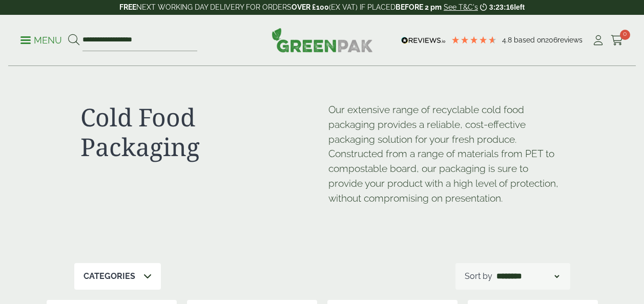 Image resolution: width=644 pixels, height=304 pixels. Describe the element at coordinates (616, 40) in the screenshot. I see `a: 0` at that location.